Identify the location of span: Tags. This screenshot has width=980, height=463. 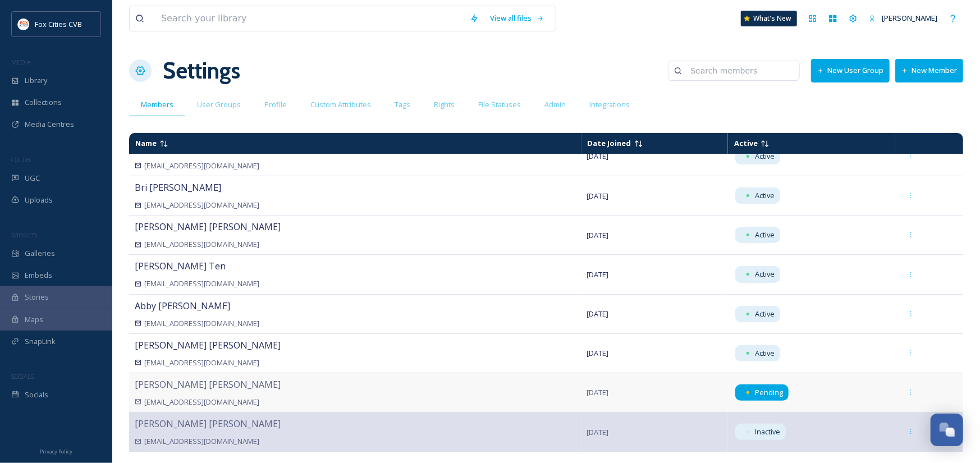
(402, 105).